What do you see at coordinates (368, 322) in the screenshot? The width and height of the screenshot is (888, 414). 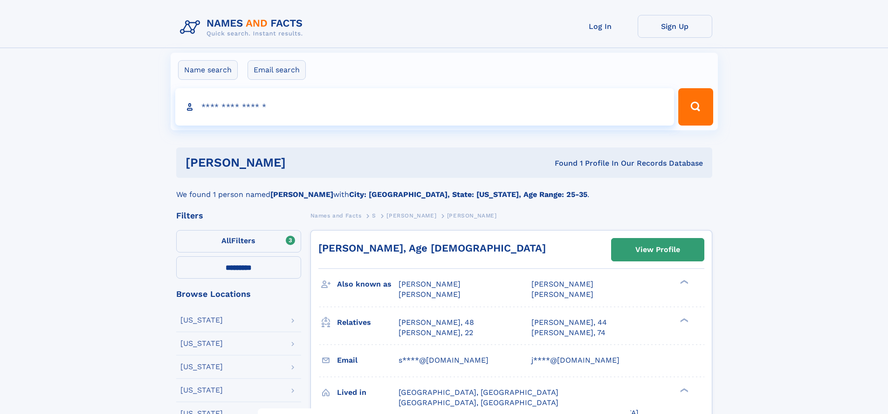 I see `h3: Relatives` at bounding box center [368, 322].